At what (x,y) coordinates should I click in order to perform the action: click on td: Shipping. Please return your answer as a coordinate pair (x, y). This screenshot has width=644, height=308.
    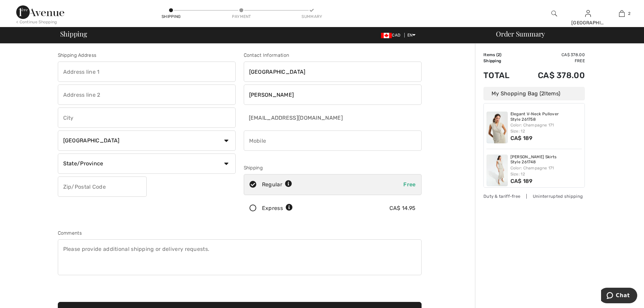
    Looking at the image, I should click on (501, 61).